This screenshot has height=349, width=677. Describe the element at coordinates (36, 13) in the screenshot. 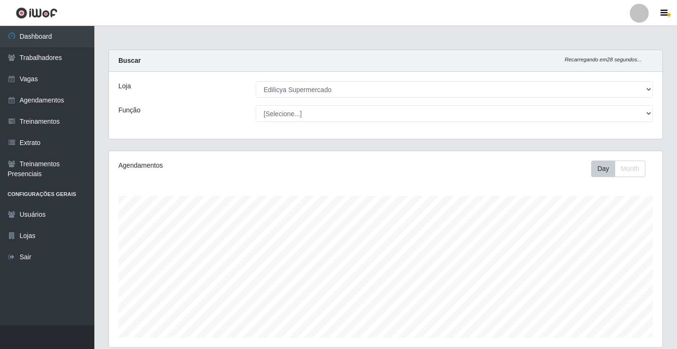

I see `img: CoreUI Logo` at that location.